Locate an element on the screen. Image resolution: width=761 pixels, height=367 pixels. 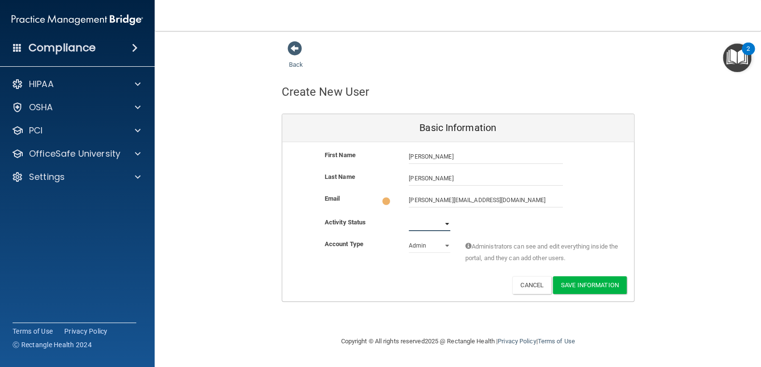
div: 2 is located at coordinates (748, 55).